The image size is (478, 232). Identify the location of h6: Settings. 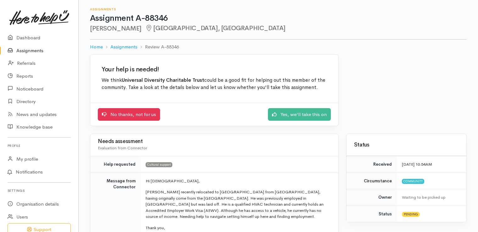
(39, 191).